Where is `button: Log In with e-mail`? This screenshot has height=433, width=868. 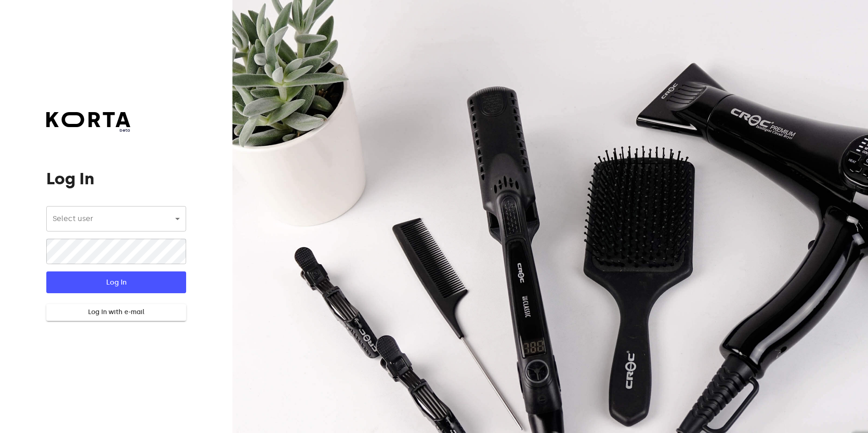
button: Log In with e-mail is located at coordinates (116, 313).